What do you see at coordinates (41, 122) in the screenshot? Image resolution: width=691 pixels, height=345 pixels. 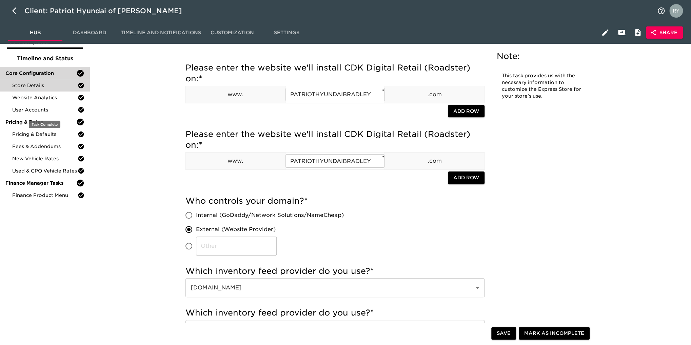 I see `span: Pricing & Rates` at bounding box center [41, 122].